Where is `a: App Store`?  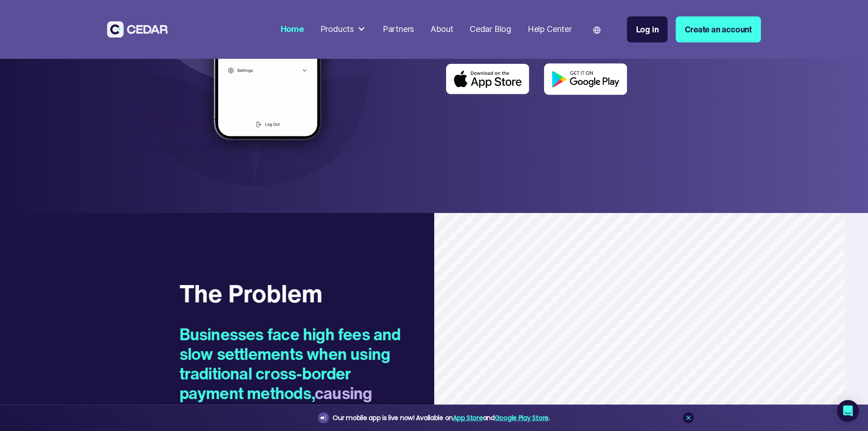 a: App Store is located at coordinates (467, 417).